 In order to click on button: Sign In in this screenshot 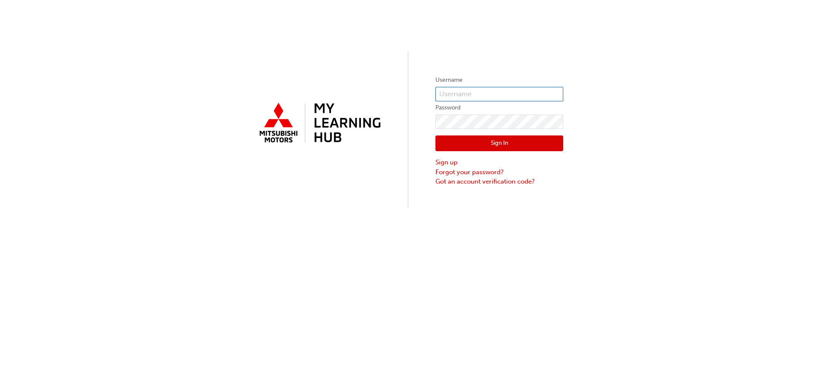, I will do `click(499, 144)`.